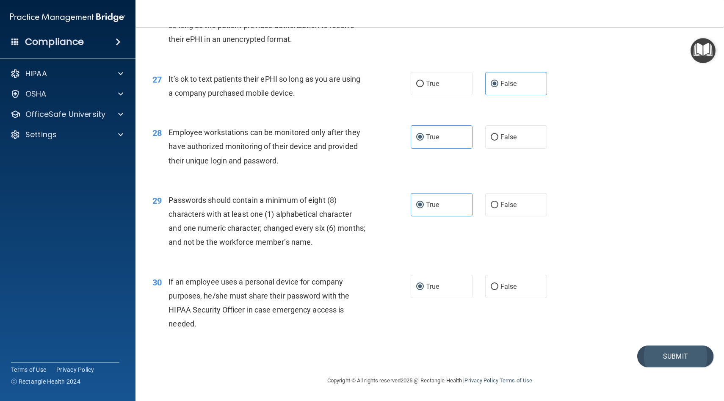 The width and height of the screenshot is (724, 401). Describe the element at coordinates (430, 381) in the screenshot. I see `div: Copyright © All rights reserved 2025 @ Rectangle Health | |` at that location.